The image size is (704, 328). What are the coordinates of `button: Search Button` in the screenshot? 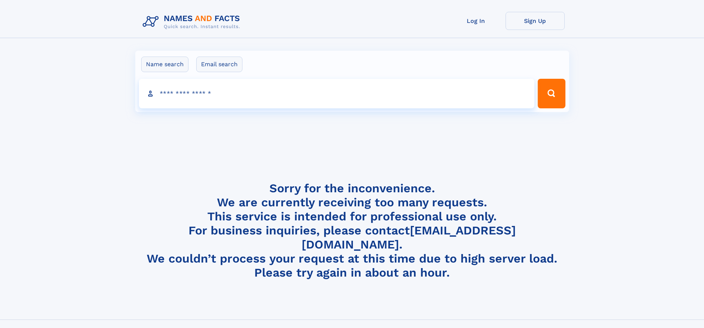 It's located at (551, 93).